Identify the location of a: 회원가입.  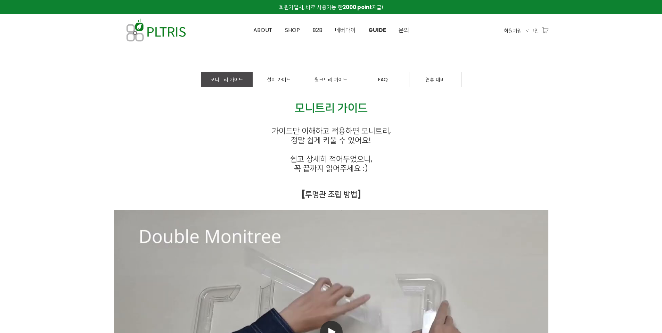
(513, 31).